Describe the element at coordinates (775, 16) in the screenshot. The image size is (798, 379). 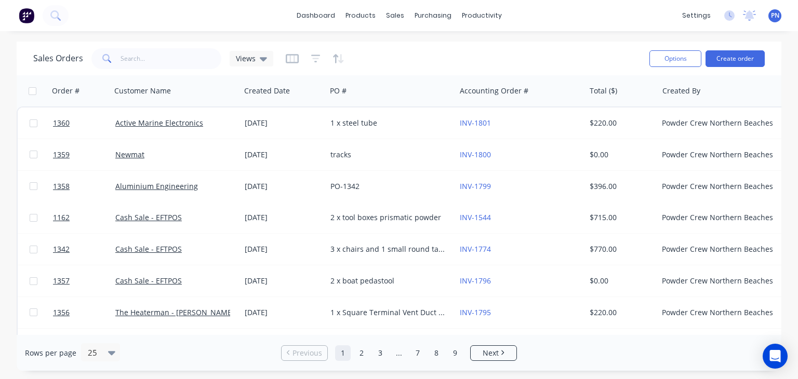
I see `span: PN` at that location.